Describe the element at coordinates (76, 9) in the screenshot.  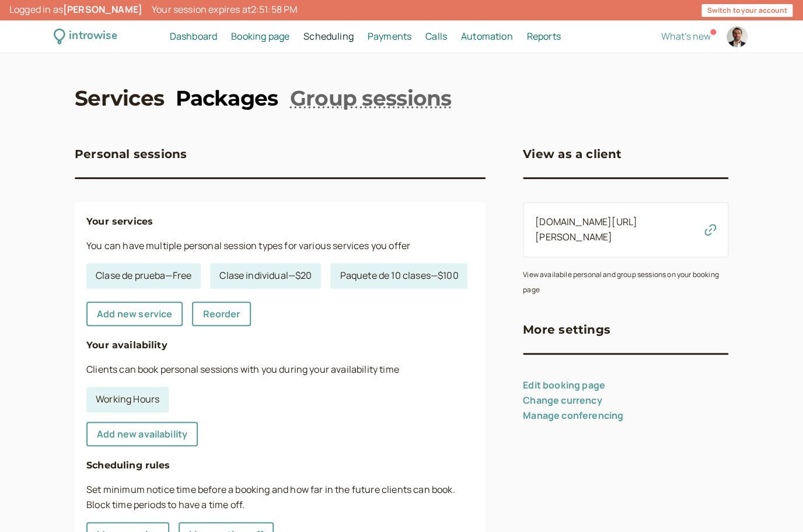
I see `span: Logged in as` at that location.